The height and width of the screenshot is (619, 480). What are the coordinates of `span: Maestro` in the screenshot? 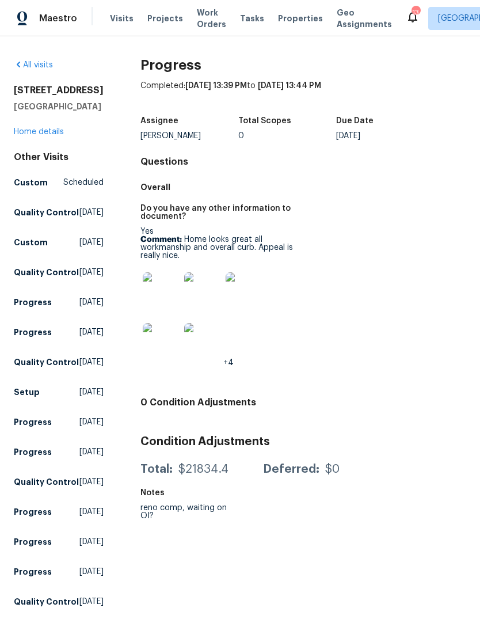 It's located at (58, 18).